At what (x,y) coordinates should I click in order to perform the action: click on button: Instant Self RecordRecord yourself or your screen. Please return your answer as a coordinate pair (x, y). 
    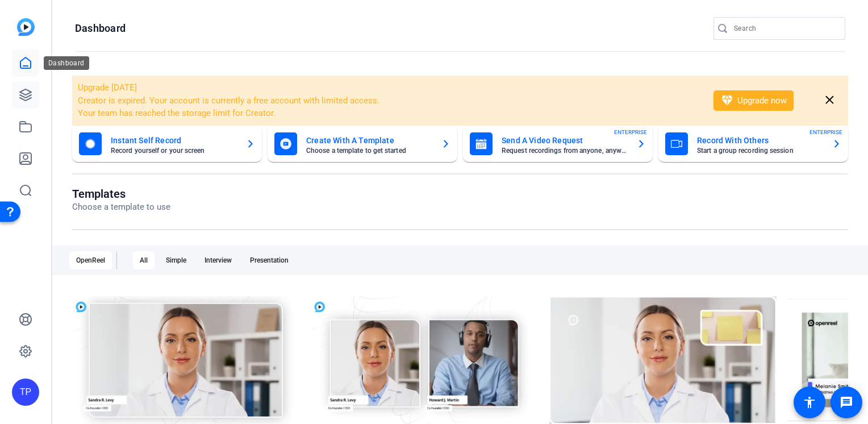
    Looking at the image, I should click on (167, 144).